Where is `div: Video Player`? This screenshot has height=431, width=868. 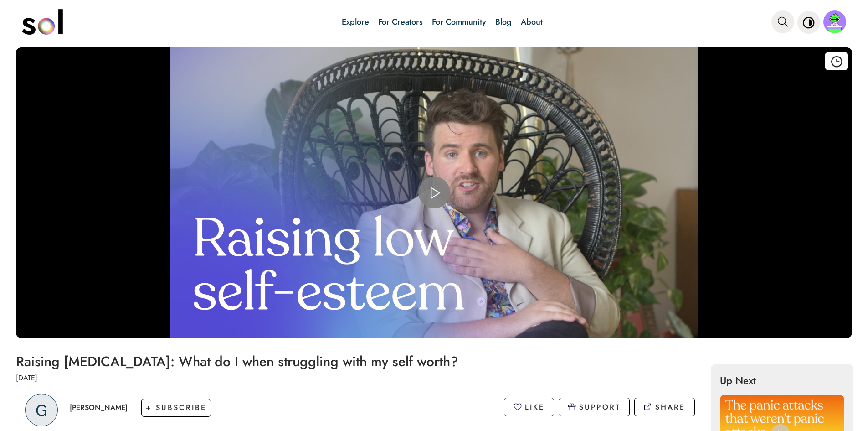
div: Video Player is located at coordinates (434, 193).